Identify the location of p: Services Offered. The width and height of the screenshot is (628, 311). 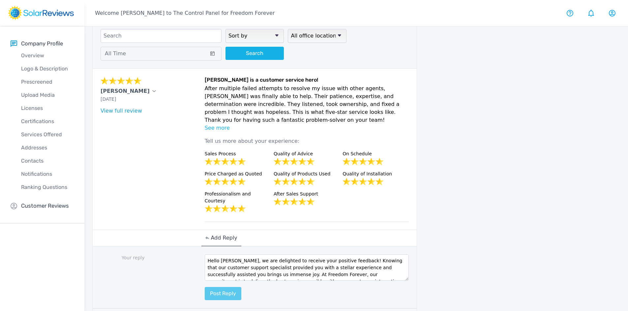
(47, 135).